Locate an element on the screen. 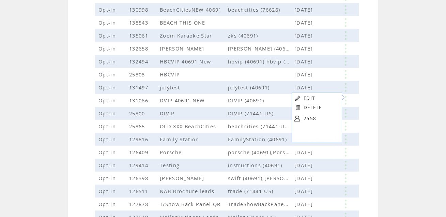 This screenshot has height=217, width=446. span: 129414 is located at coordinates (139, 165).